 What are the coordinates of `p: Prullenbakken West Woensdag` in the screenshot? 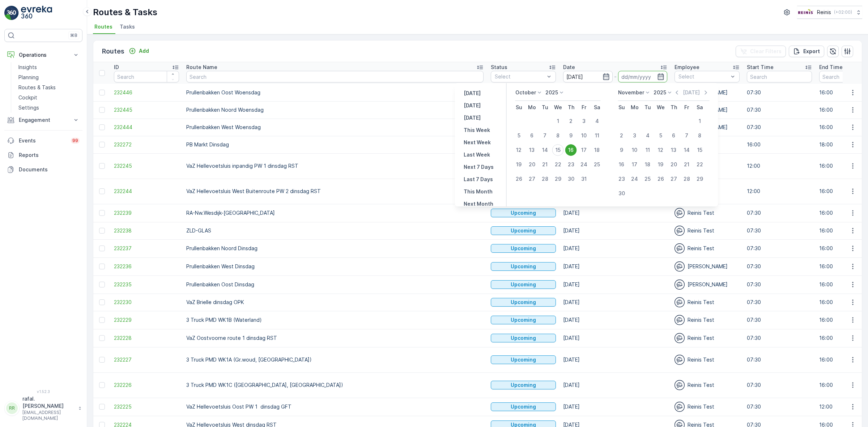 It's located at (335, 127).